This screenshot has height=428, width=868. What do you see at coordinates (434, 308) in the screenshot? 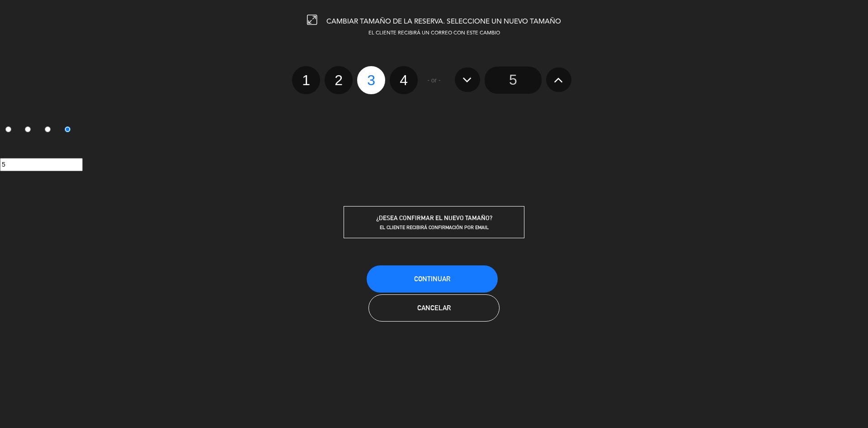
I see `button: Cancelar` at bounding box center [434, 308].